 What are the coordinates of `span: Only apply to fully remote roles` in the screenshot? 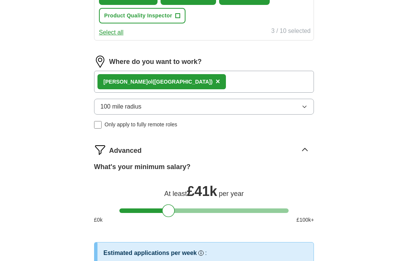 It's located at (141, 125).